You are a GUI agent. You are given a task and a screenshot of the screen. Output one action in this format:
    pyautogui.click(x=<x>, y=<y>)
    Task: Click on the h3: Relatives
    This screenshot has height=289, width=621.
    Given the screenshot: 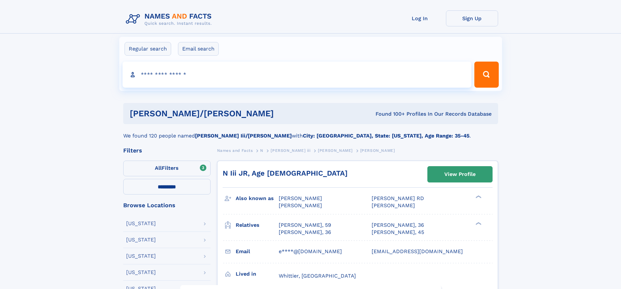 What is the action you would take?
    pyautogui.click(x=257, y=225)
    